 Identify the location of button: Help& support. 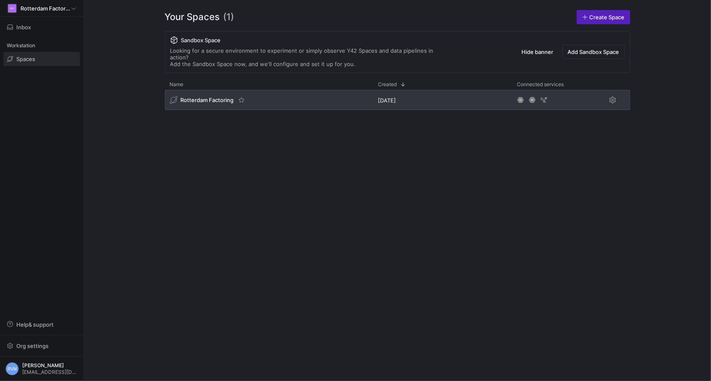
(41, 325).